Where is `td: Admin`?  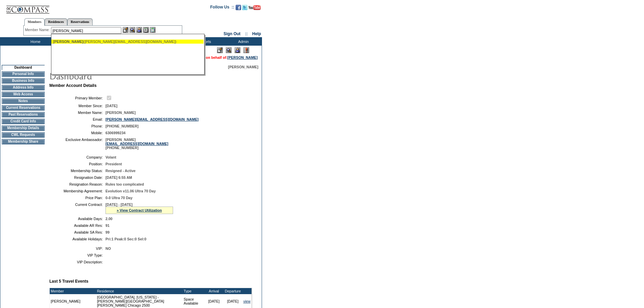 td: Admin is located at coordinates (242, 41).